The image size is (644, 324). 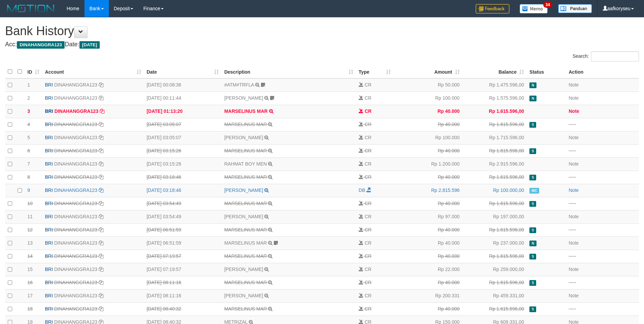 What do you see at coordinates (533, 243) in the screenshot?
I see `span: Has Note` at bounding box center [533, 243].